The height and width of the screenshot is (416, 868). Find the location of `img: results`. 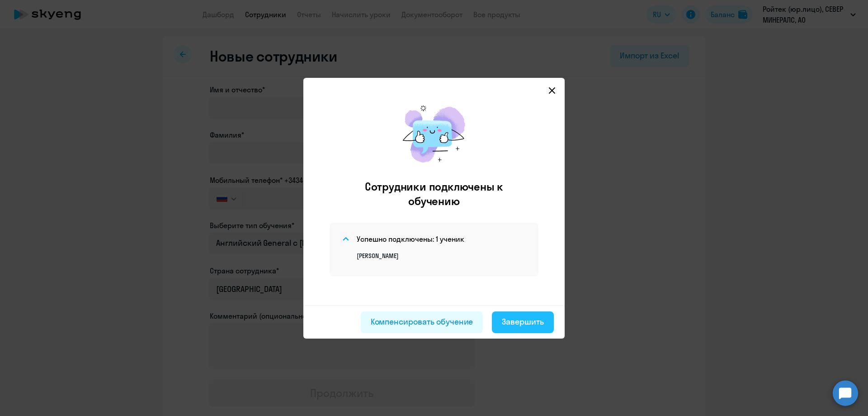

img: results is located at coordinates (434, 134).